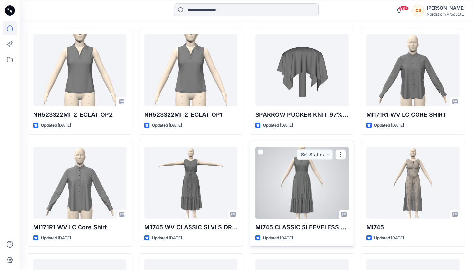  Describe the element at coordinates (191, 115) in the screenshot. I see `p: NR523322MI_2_ECLAT_OP1` at that location.